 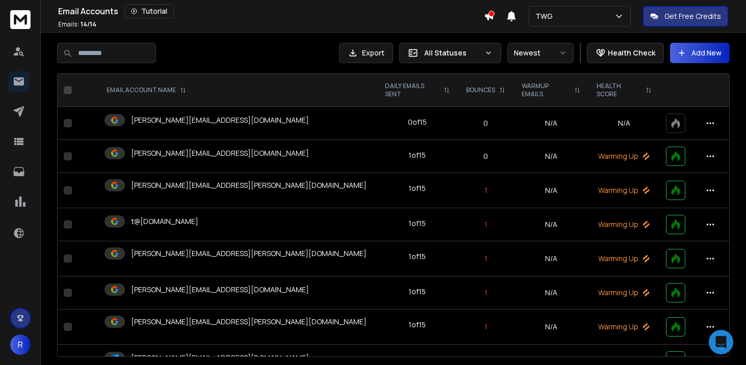 I want to click on p: Health Check, so click(x=631, y=53).